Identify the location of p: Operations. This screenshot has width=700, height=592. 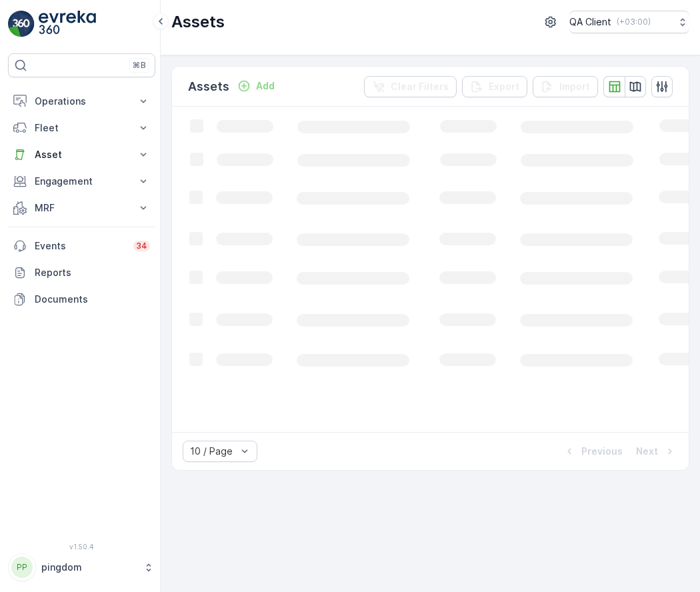
(81, 101).